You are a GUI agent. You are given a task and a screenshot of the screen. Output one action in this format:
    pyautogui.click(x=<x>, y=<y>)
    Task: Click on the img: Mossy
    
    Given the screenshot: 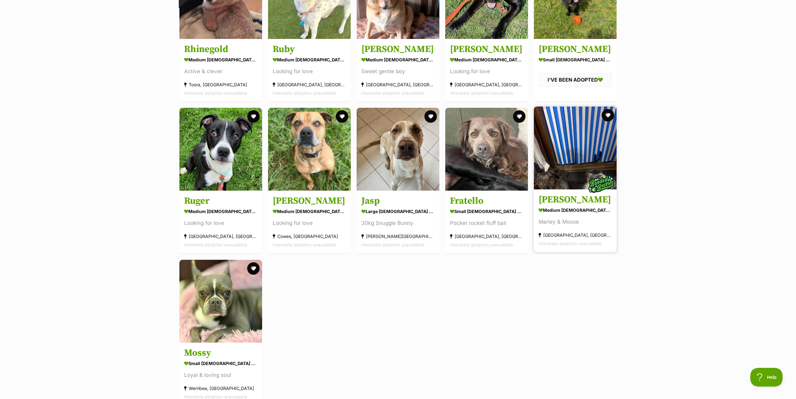 What is the action you would take?
    pyautogui.click(x=221, y=301)
    